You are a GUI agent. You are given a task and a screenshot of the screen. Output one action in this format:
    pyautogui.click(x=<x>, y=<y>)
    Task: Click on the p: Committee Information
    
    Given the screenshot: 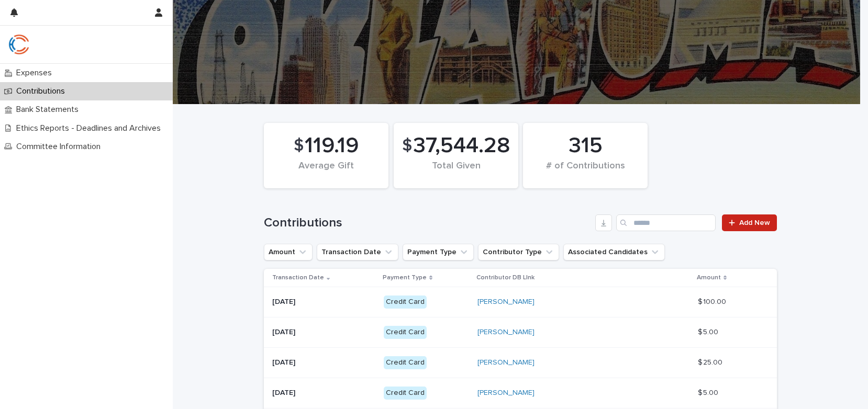 What is the action you would take?
    pyautogui.click(x=60, y=146)
    